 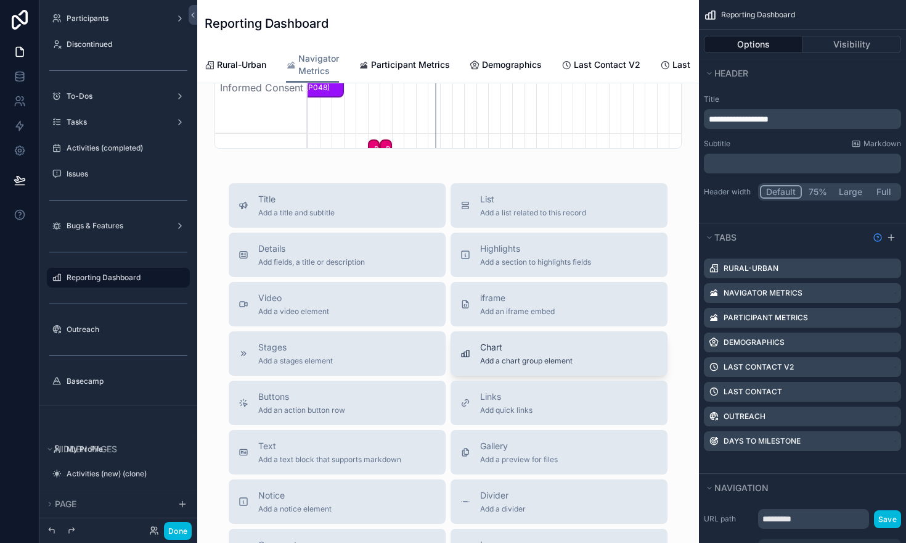 I want to click on label: Last Contact, so click(x=753, y=392).